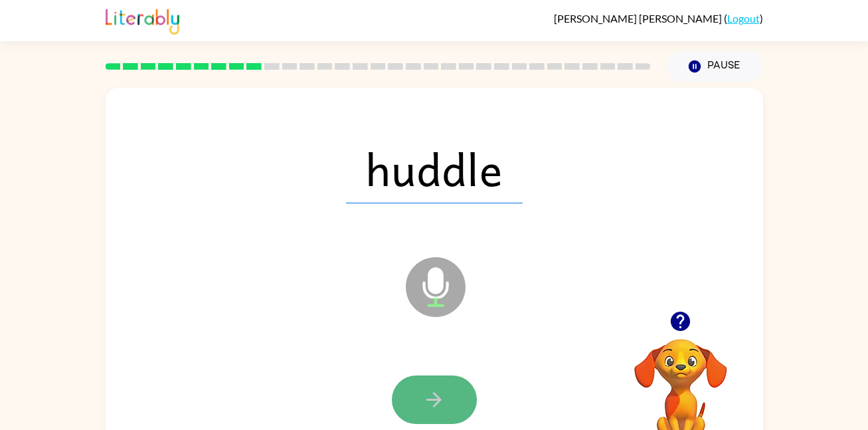 The height and width of the screenshot is (430, 868). What do you see at coordinates (743, 18) in the screenshot?
I see `a: Logout` at bounding box center [743, 18].